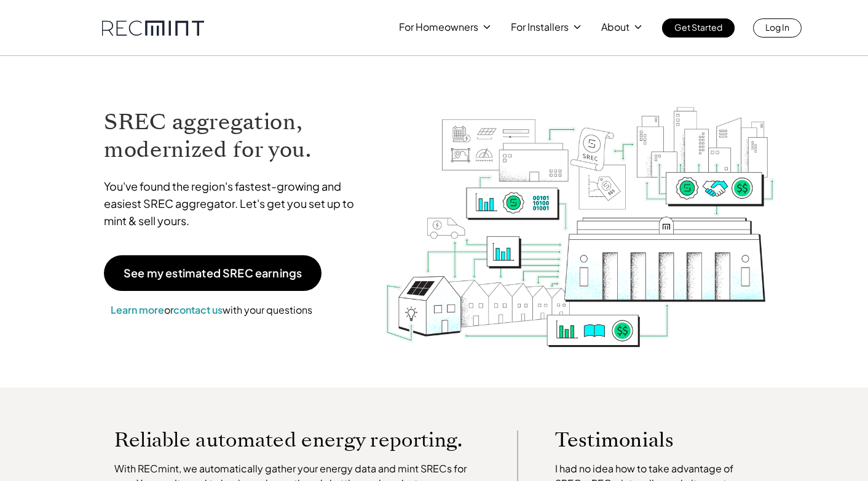 The width and height of the screenshot is (868, 481). I want to click on a: contact us, so click(198, 309).